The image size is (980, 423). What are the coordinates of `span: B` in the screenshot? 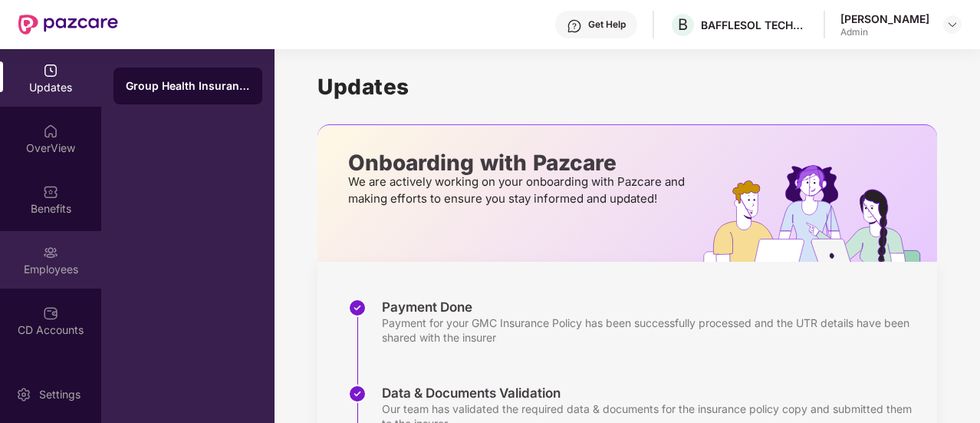 It's located at (683, 24).